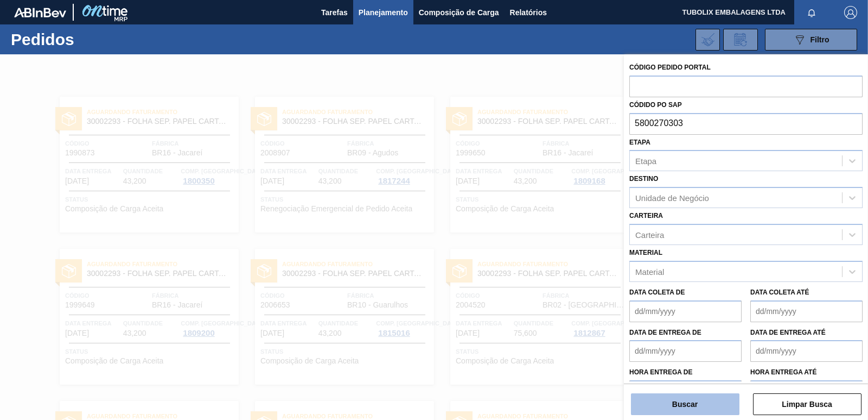 This screenshot has height=420, width=868. Describe the element at coordinates (741, 40) in the screenshot. I see `div: Solicitação de Revisão de Pedidos` at that location.